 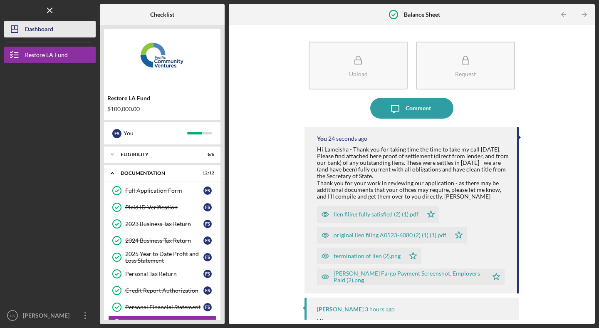 What do you see at coordinates (466, 74) in the screenshot?
I see `div: Request` at bounding box center [466, 74].